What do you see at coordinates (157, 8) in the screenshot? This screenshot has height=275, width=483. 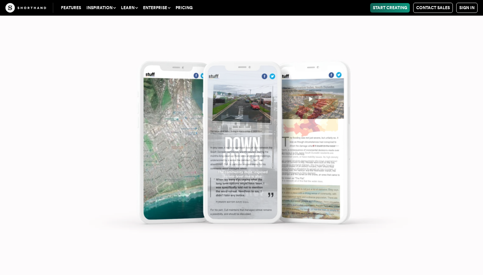 I see `button: Enterprise` at bounding box center [157, 8].